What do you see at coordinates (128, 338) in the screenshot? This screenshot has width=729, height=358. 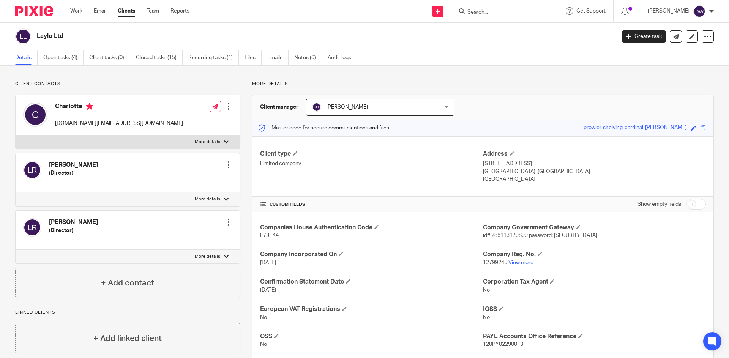 I see `h4: + Add linked client` at bounding box center [128, 338].